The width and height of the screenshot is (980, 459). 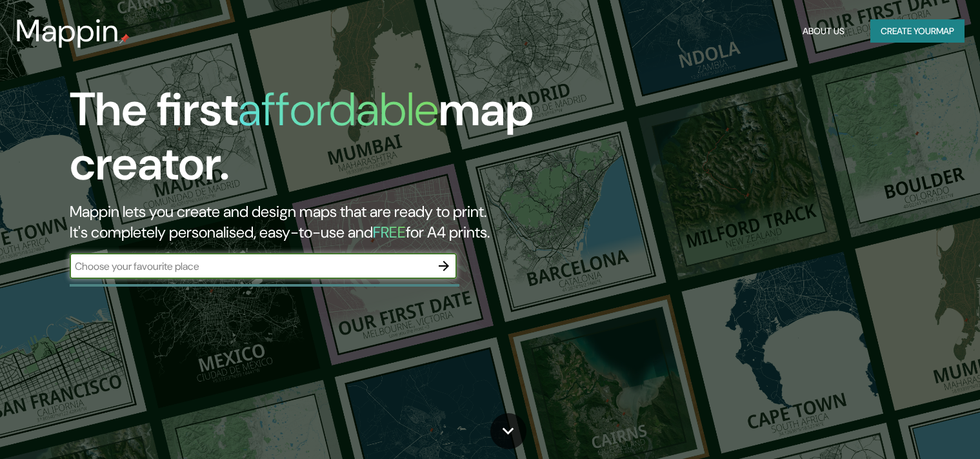 I want to click on h2: Mappin lets you create and design maps that are ready to print. It's completely personalised, eas..., so click(x=315, y=222).